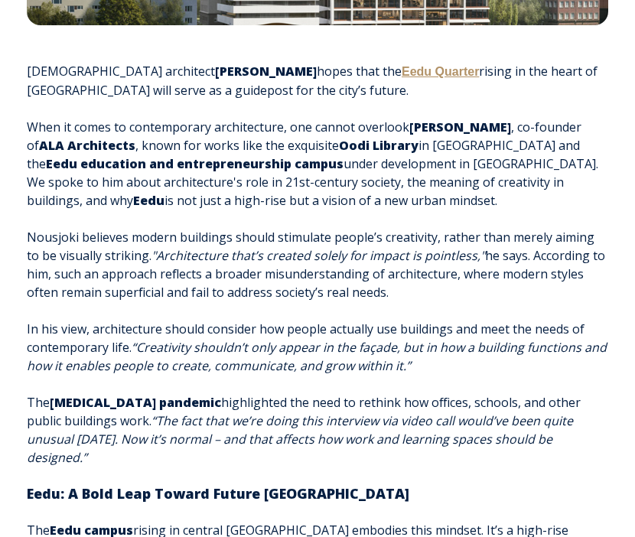 The image size is (635, 537). I want to click on strong: Eedu education and entrepreneurship campus, so click(194, 164).